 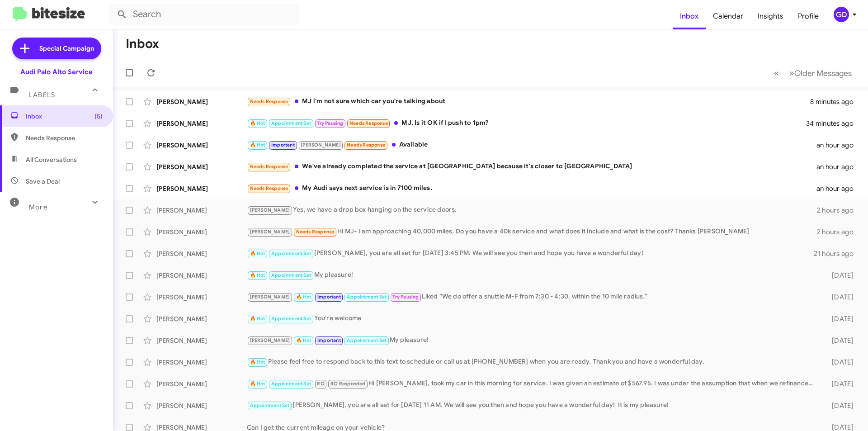 What do you see at coordinates (770, 16) in the screenshot?
I see `a: Insights` at bounding box center [770, 16].